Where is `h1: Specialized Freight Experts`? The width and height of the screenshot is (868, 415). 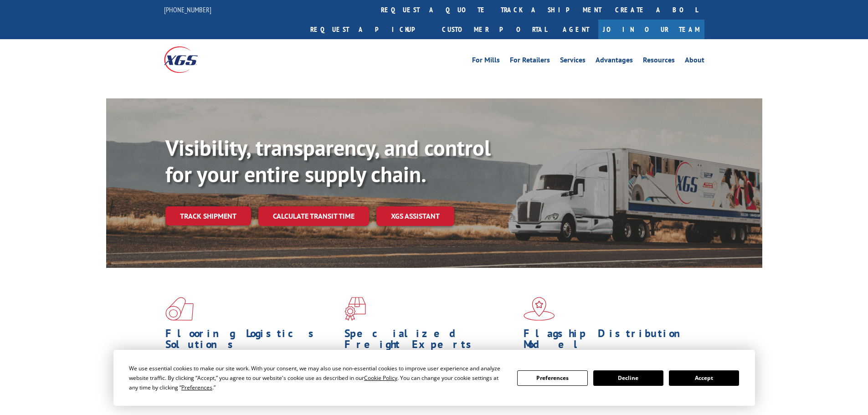 h1: Specialized Freight Experts is located at coordinates (431, 341).